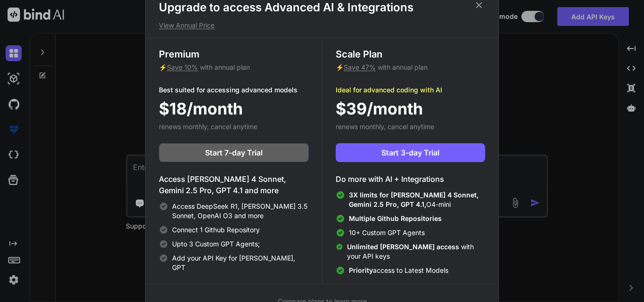  I want to click on button: Start 3-day Trial, so click(410, 152).